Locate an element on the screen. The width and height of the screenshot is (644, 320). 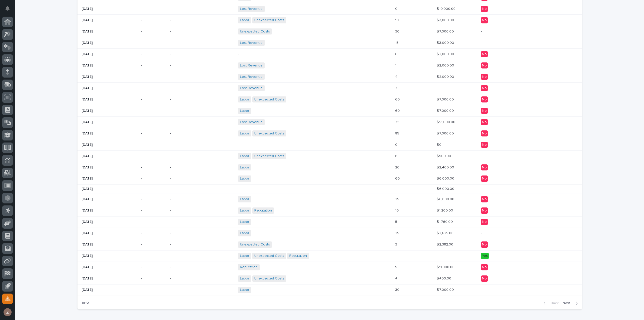
p: $ 400.00 is located at coordinates (445, 278).